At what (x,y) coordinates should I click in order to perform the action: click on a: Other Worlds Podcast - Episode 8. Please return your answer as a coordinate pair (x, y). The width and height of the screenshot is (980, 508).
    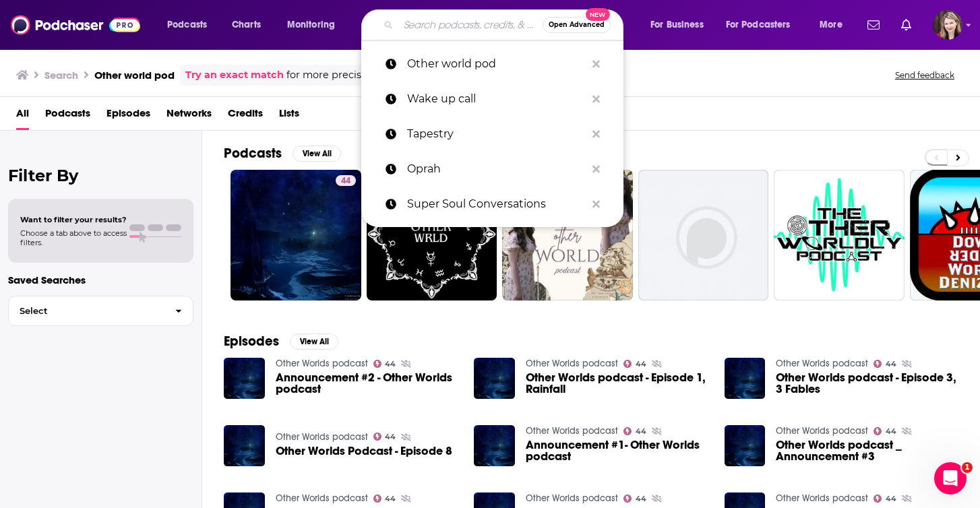
    Looking at the image, I should click on (244, 446).